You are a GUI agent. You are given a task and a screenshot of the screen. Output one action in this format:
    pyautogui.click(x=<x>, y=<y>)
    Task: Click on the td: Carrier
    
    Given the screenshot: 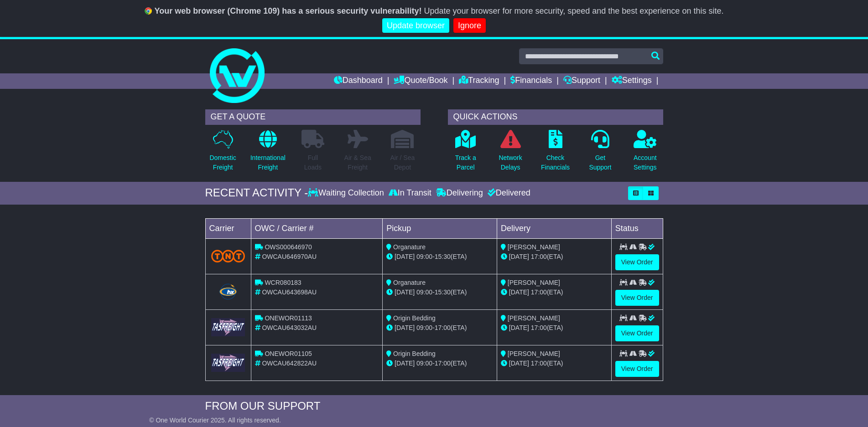 What is the action you would take?
    pyautogui.click(x=228, y=228)
    